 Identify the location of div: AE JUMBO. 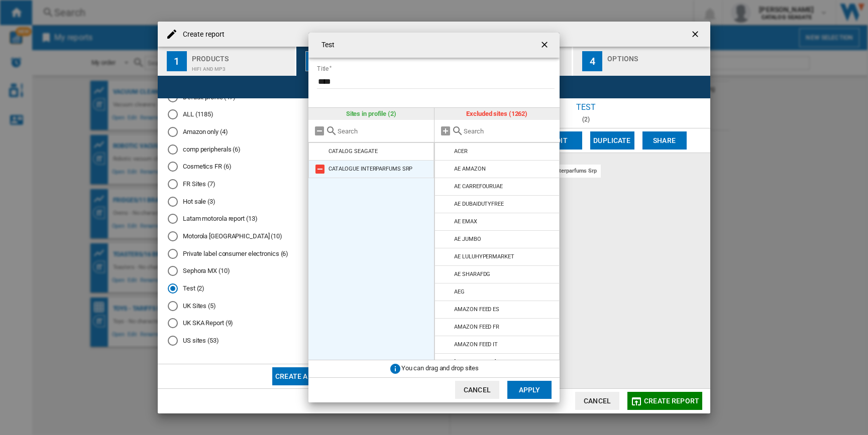
(468, 239).